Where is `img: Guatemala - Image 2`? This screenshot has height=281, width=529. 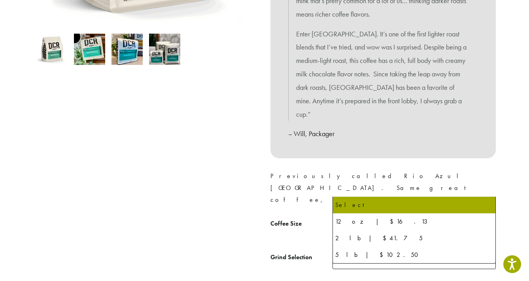
img: Guatemala - Image 2 is located at coordinates (89, 49).